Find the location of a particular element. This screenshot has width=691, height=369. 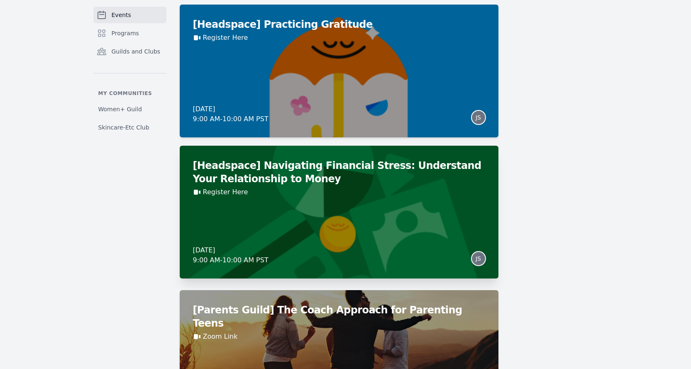

span: Programs is located at coordinates (125, 33).